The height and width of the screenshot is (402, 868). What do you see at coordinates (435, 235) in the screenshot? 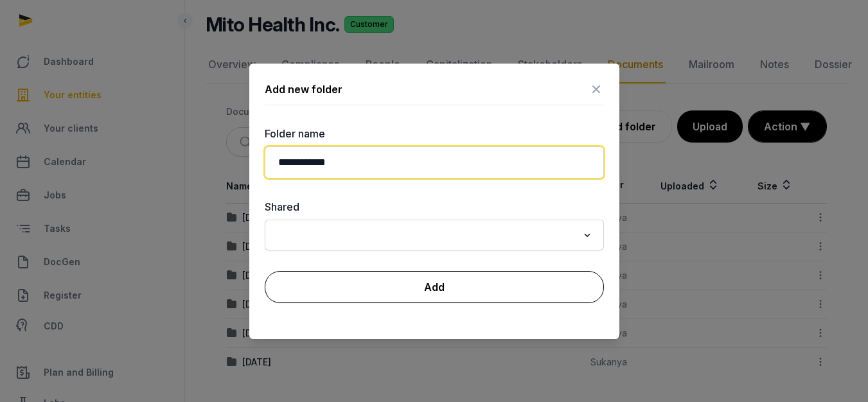
I see `div: Search for option` at bounding box center [435, 235].